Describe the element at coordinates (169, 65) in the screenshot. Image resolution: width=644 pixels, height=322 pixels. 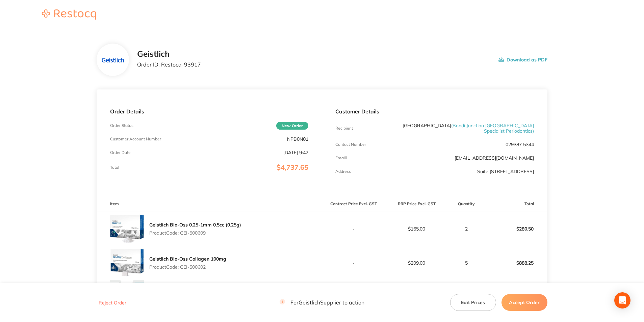
I see `p: Order ID: Restocq- 93917` at that location.